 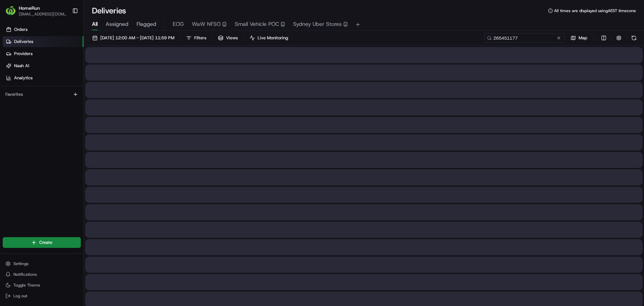 What do you see at coordinates (21, 30) in the screenshot?
I see `span: Orders` at bounding box center [21, 30].